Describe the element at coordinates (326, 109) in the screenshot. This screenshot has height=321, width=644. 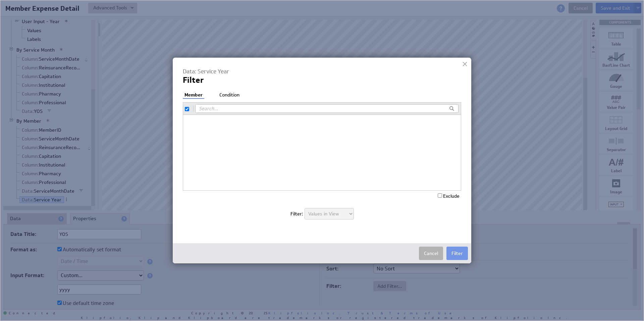
I see `input: Search...` at that location.